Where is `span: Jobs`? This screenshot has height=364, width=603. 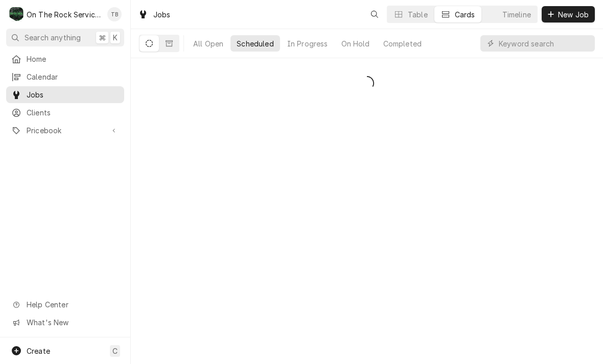
span: Jobs is located at coordinates (72, 94).